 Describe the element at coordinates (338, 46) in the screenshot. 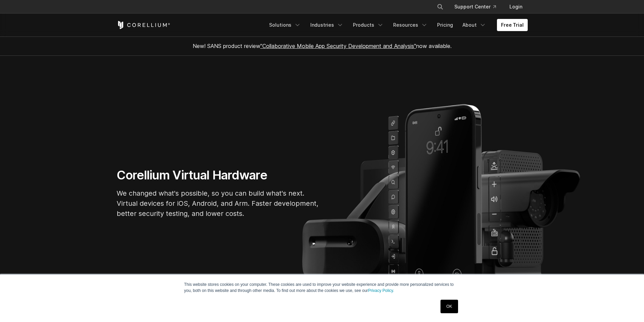

I see `a: "Collaborative Mobile App Security Development and Analysis"` at that location.